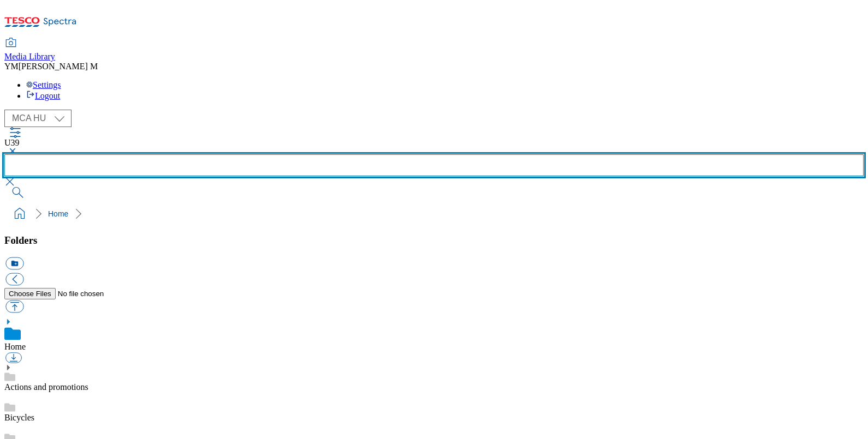  What do you see at coordinates (29, 57) in the screenshot?
I see `span: Media Library` at bounding box center [29, 57].